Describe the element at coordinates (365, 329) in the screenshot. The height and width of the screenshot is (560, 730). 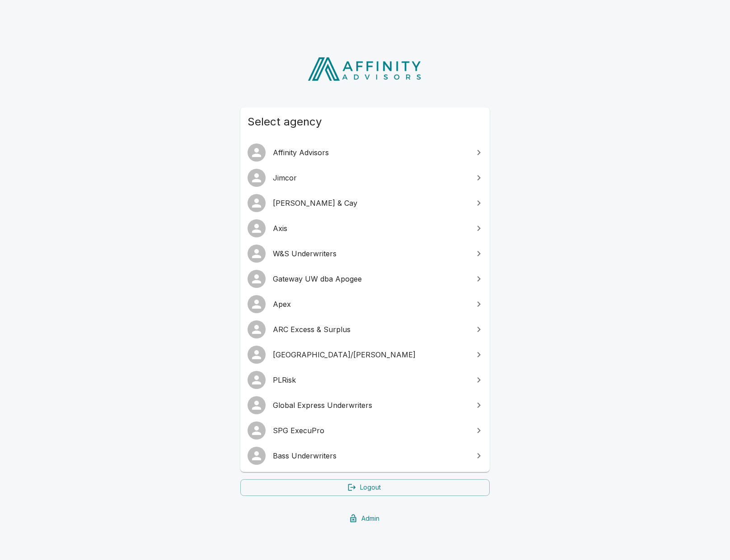
I see `a: ARC Excess & Surplus` at that location.